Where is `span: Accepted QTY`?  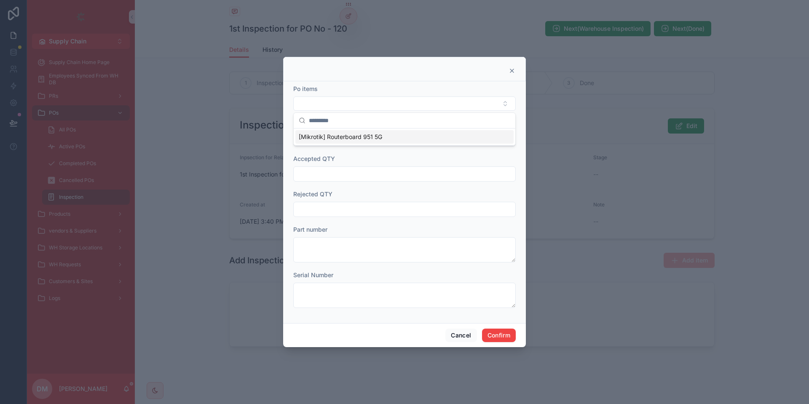
span: Accepted QTY is located at coordinates (314, 158).